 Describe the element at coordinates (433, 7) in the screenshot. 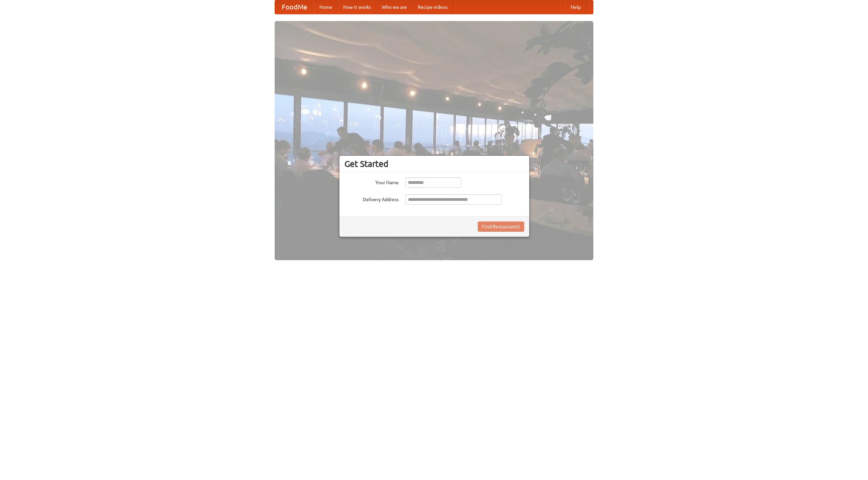

I see `a: Recipe videos` at that location.